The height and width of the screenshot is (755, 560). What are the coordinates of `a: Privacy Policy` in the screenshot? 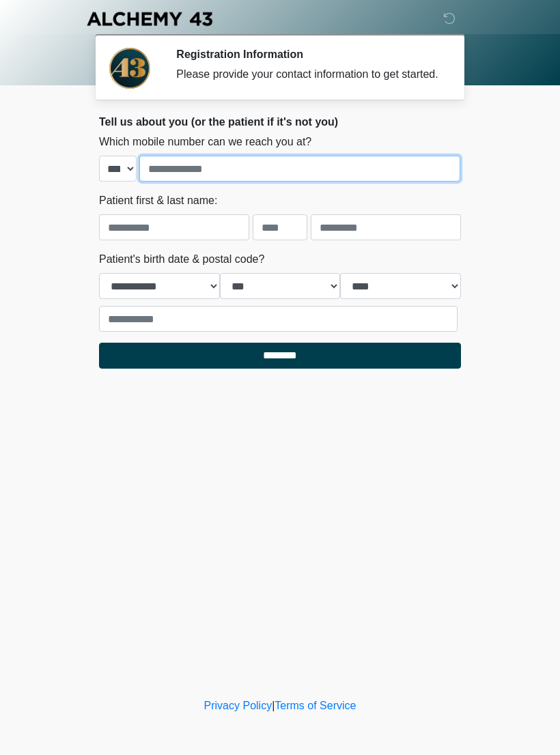 It's located at (238, 706).